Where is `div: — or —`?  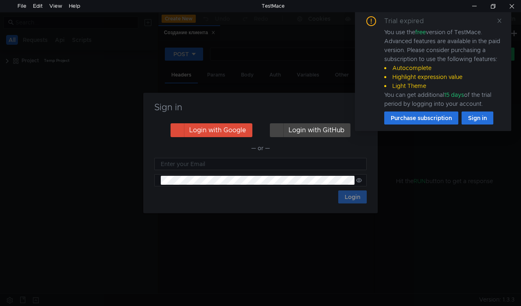 div: — or — is located at coordinates (260, 148).